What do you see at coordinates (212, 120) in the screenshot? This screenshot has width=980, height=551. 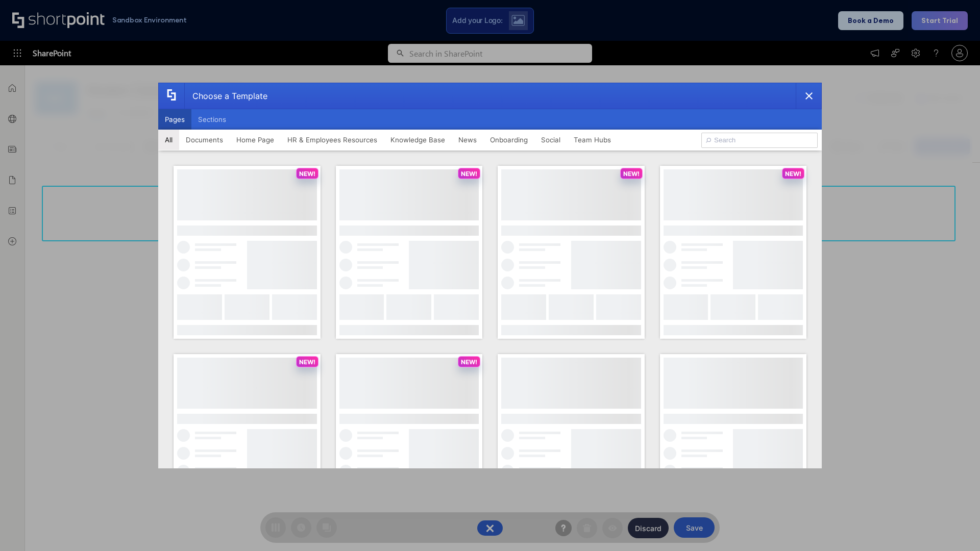 I see `button: Sections` at bounding box center [212, 120].